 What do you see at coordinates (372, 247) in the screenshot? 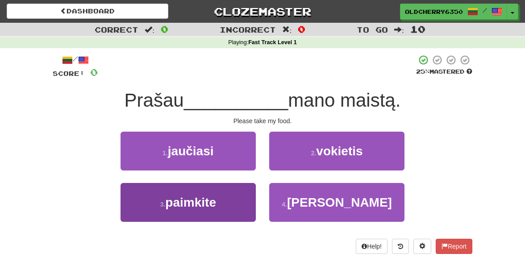
I see `button: Help!` at bounding box center [372, 247].